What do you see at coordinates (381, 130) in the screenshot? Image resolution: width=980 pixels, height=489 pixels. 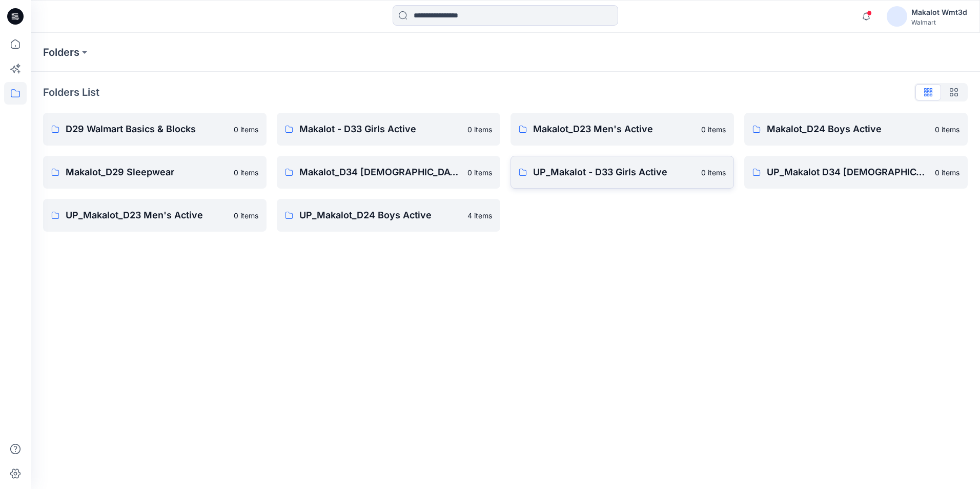 I see `p: Makalot - D33 Girls Active` at bounding box center [381, 130].